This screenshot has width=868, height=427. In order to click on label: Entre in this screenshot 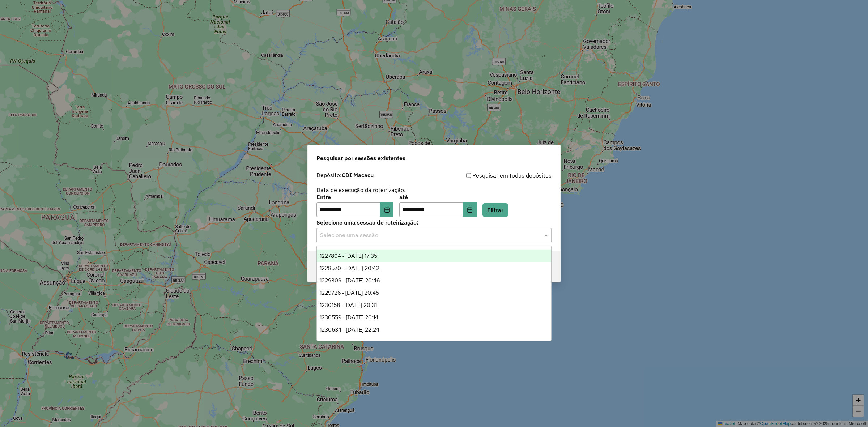, I will do `click(354, 197)`.